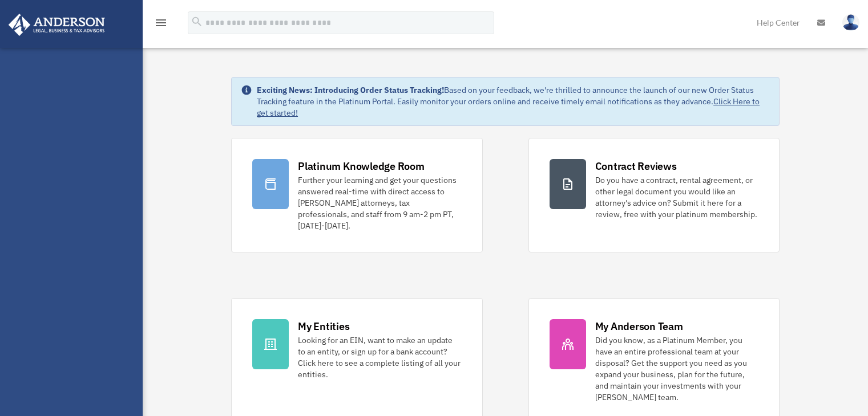 This screenshot has height=416, width=868. What do you see at coordinates (356, 195) in the screenshot?
I see `a: Platinum Knowledge Room Further your learning and get your questions answered real-time with dire...` at bounding box center [356, 195].